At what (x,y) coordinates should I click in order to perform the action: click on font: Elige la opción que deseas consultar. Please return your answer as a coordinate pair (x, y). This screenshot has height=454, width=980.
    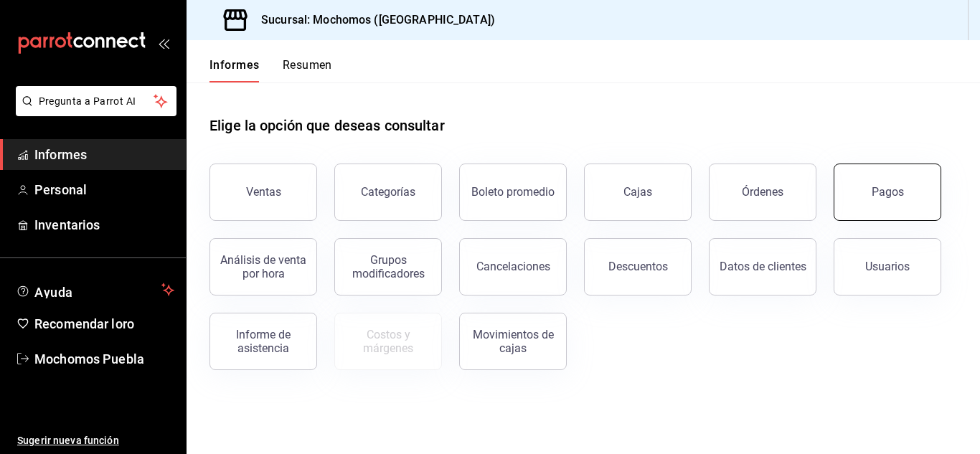
    Looking at the image, I should click on (327, 125).